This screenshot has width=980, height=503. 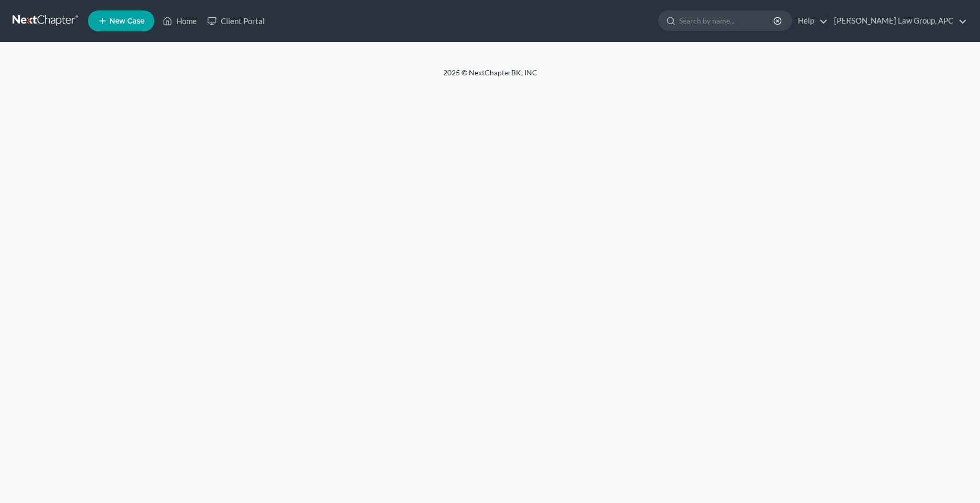 What do you see at coordinates (490, 77) in the screenshot?
I see `div: 2025 © NextChapterBK, INC` at bounding box center [490, 77].